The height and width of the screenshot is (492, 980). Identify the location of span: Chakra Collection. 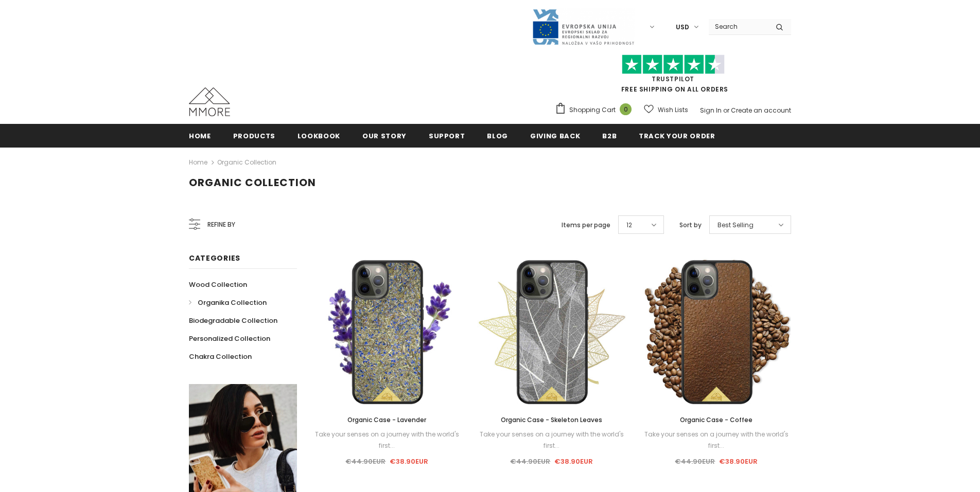
(220, 356).